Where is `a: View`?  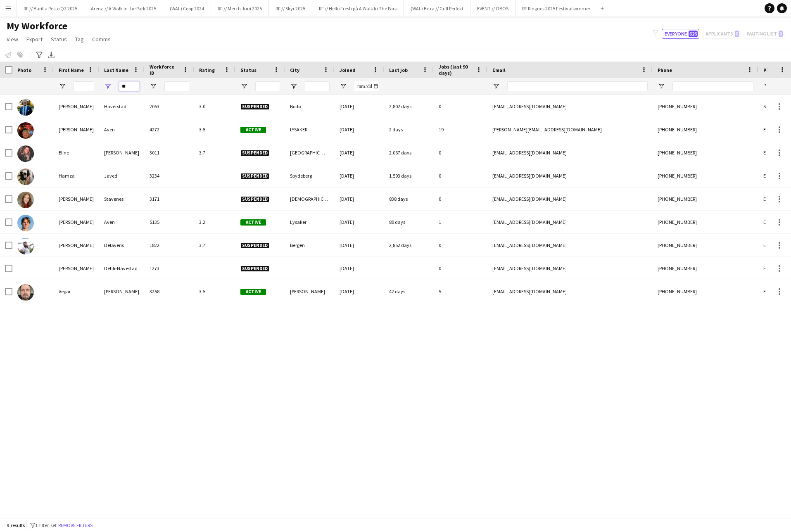 a: View is located at coordinates (13, 39).